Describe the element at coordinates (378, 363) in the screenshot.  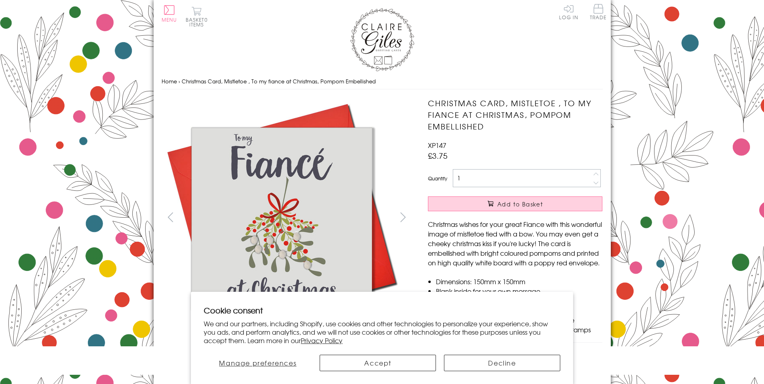
I see `button: Accept` at that location.